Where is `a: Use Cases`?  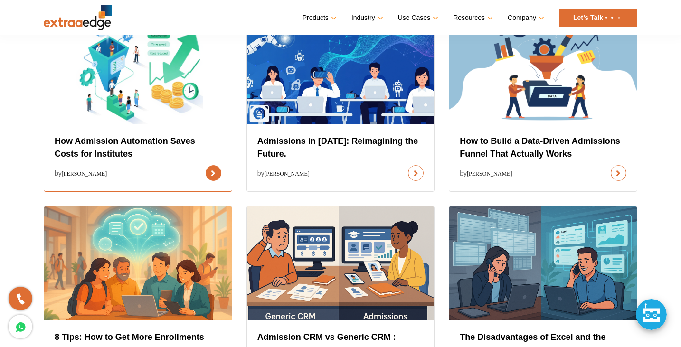
a: Use Cases is located at coordinates (417, 18).